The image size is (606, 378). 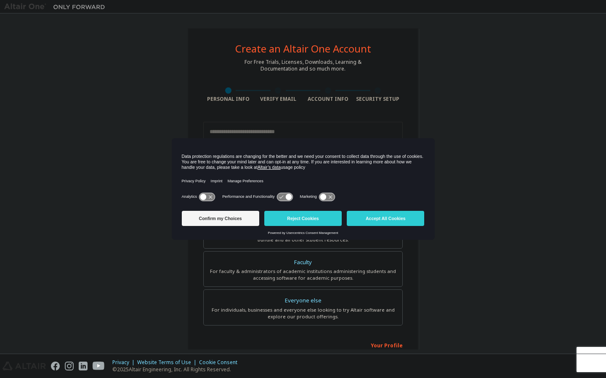 What do you see at coordinates (220, 363) in the screenshot?
I see `div: Cookie Consent` at bounding box center [220, 363].